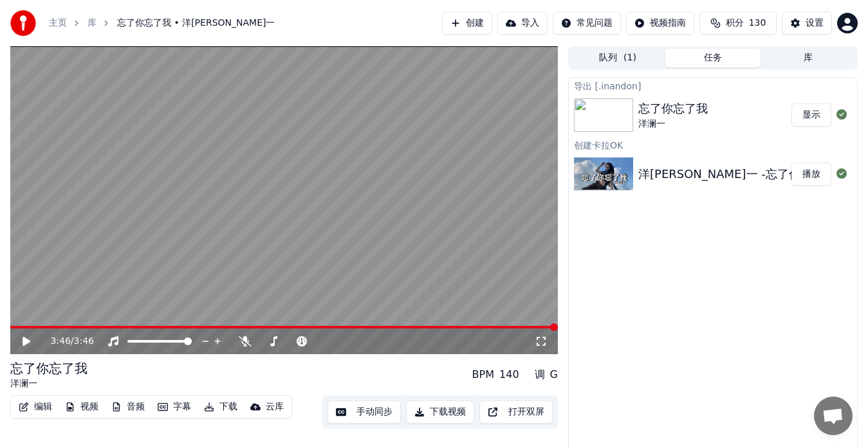 This screenshot has width=868, height=448. I want to click on div: 云库, so click(274, 407).